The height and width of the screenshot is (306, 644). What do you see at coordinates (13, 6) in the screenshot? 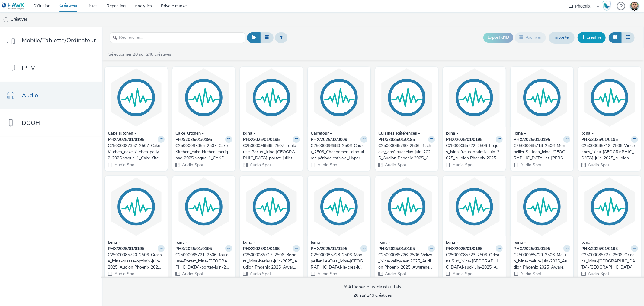
I see `img: undefined Logo` at bounding box center [13, 6].